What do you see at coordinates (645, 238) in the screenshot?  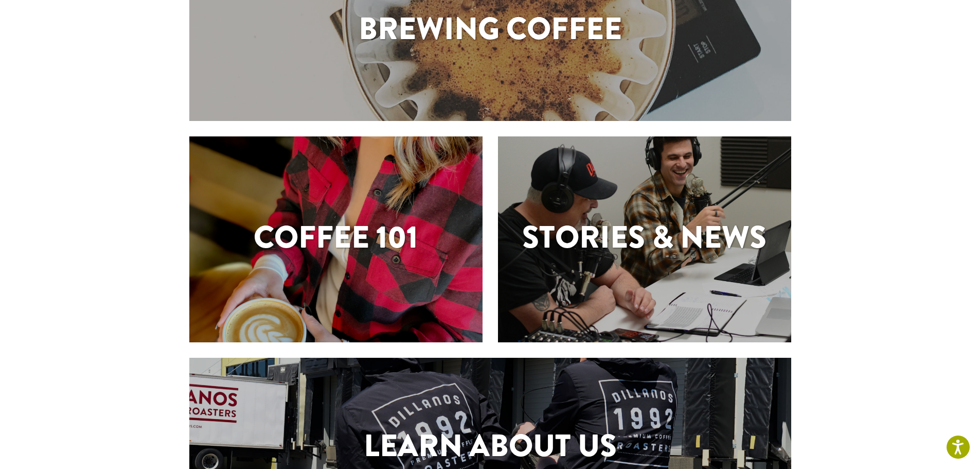 I see `h1: Stories & News` at bounding box center [645, 238].